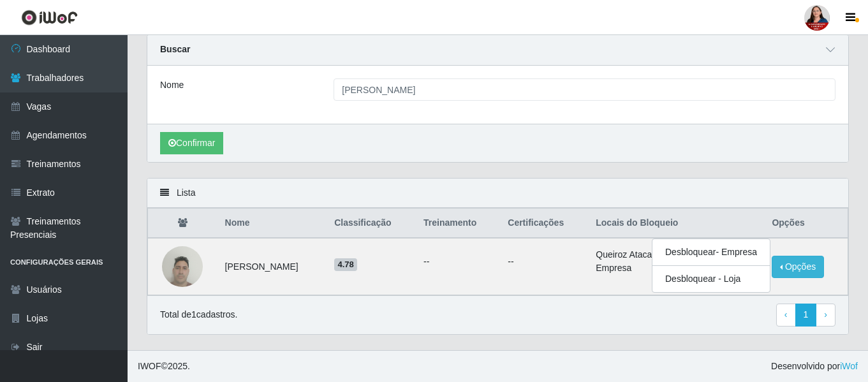 The width and height of the screenshot is (868, 382). Describe the element at coordinates (815, 366) in the screenshot. I see `span: Desenvolvido por` at that location.